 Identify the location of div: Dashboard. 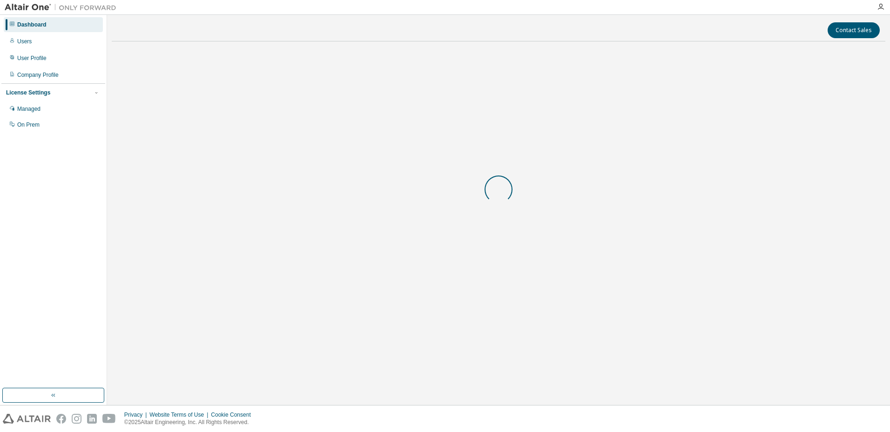
(32, 25).